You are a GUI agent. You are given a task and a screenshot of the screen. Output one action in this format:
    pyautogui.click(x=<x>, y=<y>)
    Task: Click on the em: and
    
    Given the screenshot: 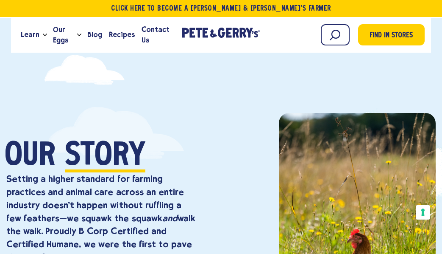 What is the action you would take?
    pyautogui.click(x=170, y=218)
    